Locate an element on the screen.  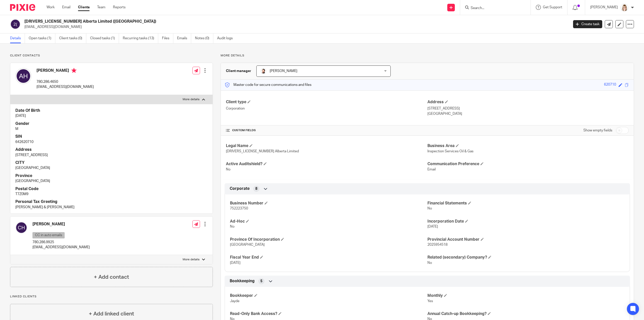
span: 752223750 is located at coordinates (239, 209).